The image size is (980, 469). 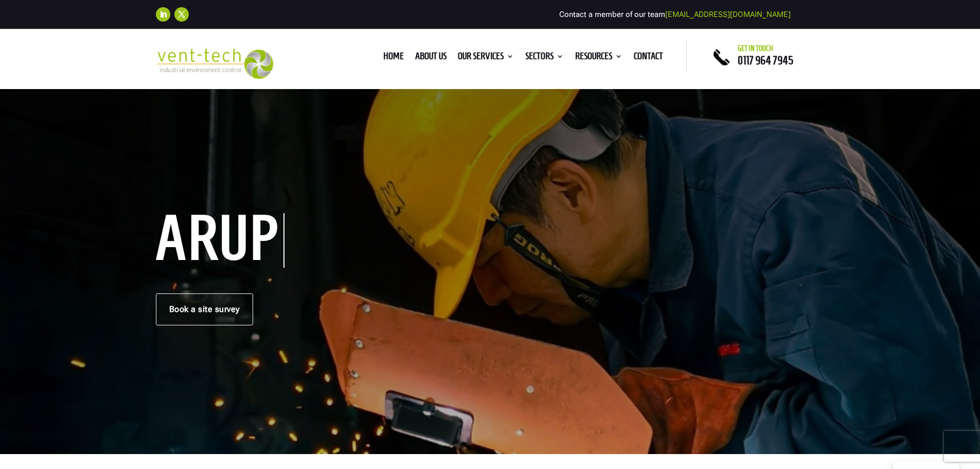 I want to click on span: Get in touch, so click(x=755, y=49).